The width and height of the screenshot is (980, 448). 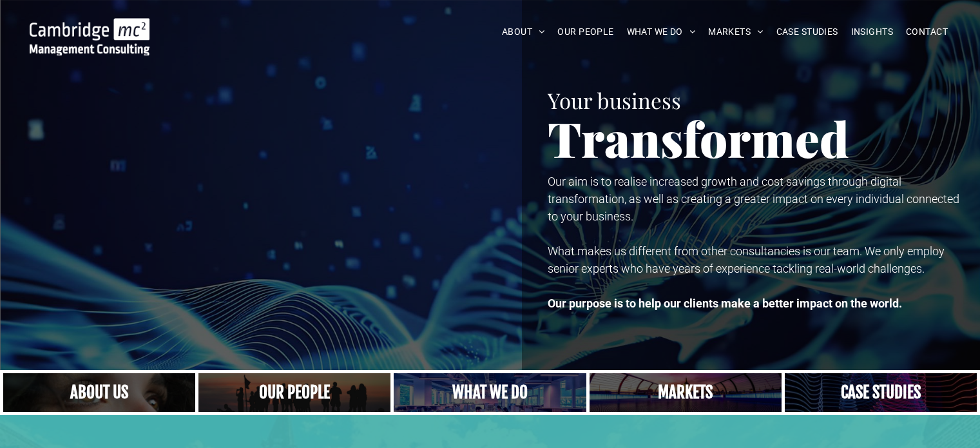 What do you see at coordinates (490, 392) in the screenshot?
I see `a: A yoga teacher lifting his whole body off the ground in the peacock pose` at bounding box center [490, 392].